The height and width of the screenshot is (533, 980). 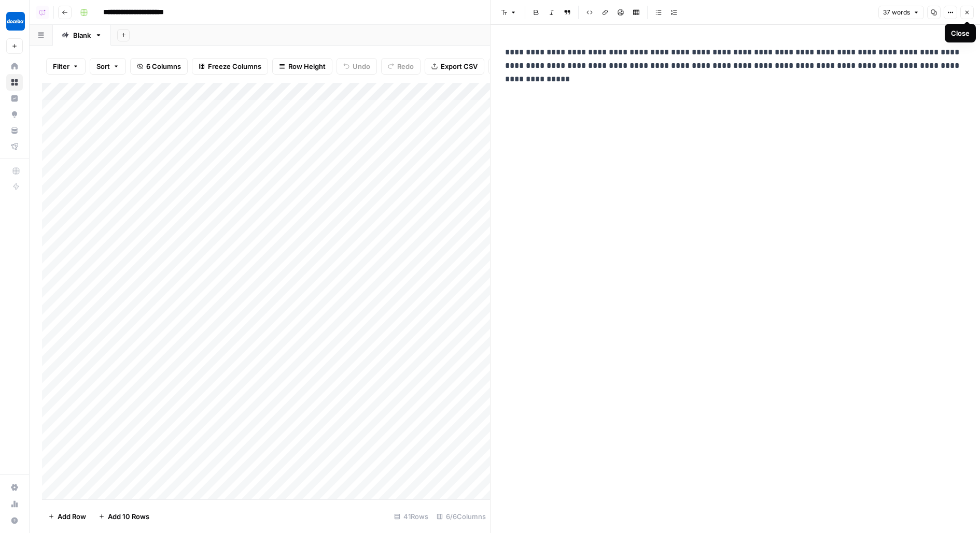 I want to click on span: 6 Columns, so click(x=163, y=67).